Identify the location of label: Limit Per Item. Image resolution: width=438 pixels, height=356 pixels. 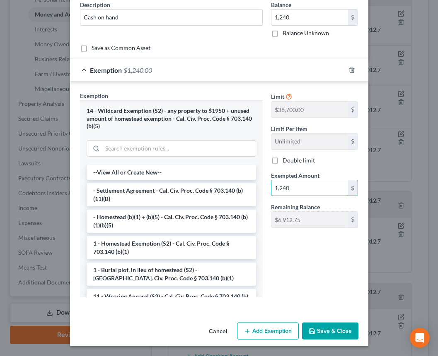
(289, 129).